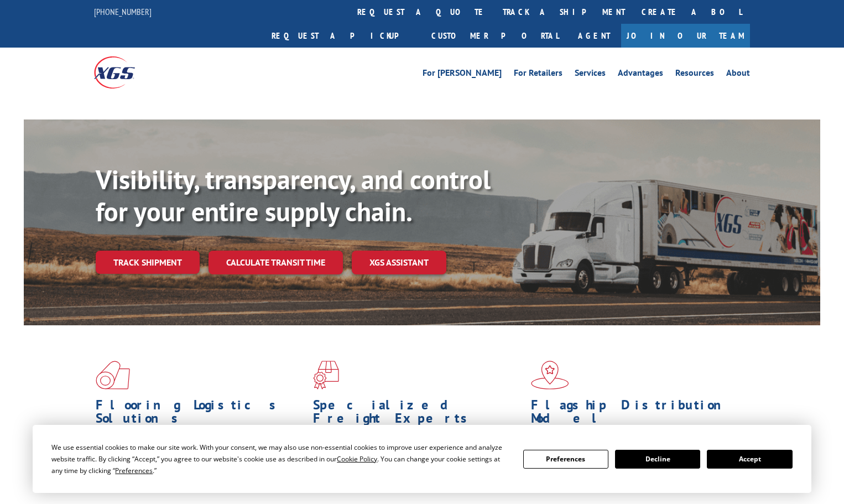 The width and height of the screenshot is (844, 504). What do you see at coordinates (636, 414) in the screenshot?
I see `h1: Flagship Distribution Model` at bounding box center [636, 414].